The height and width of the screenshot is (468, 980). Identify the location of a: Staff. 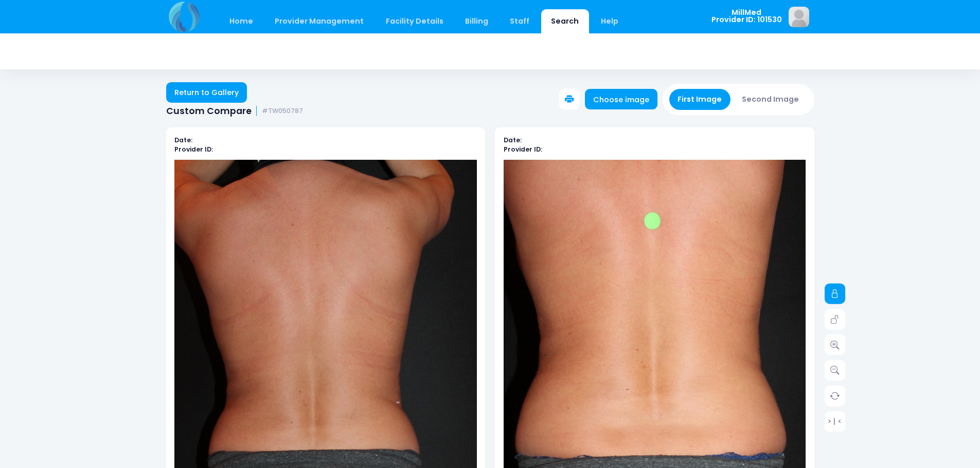
(519, 21).